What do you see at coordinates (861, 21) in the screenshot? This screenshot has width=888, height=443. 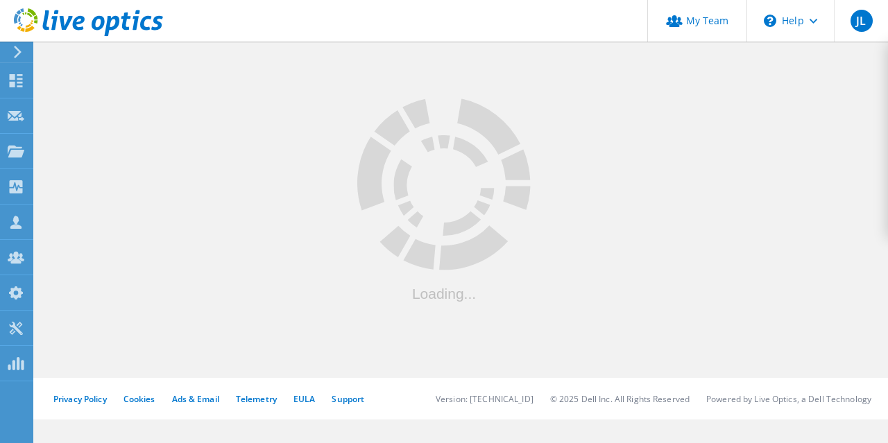 I see `span: JL` at bounding box center [861, 21].